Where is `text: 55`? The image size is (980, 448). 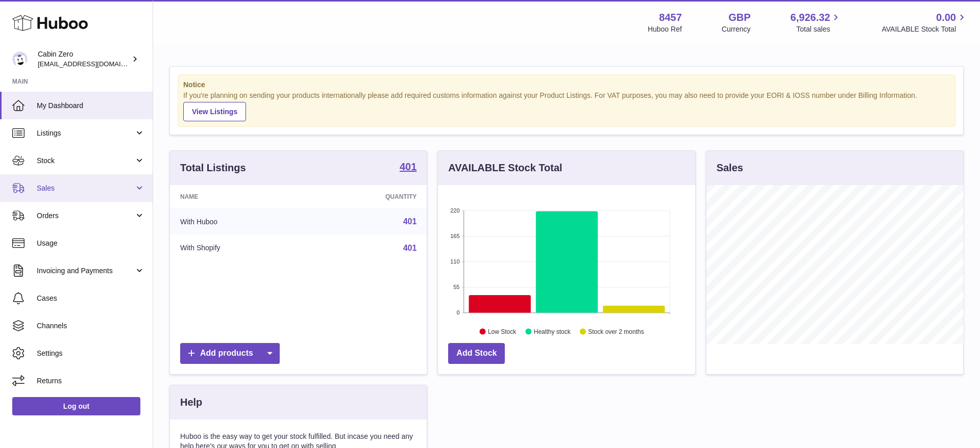
text: 55 is located at coordinates (457, 287).